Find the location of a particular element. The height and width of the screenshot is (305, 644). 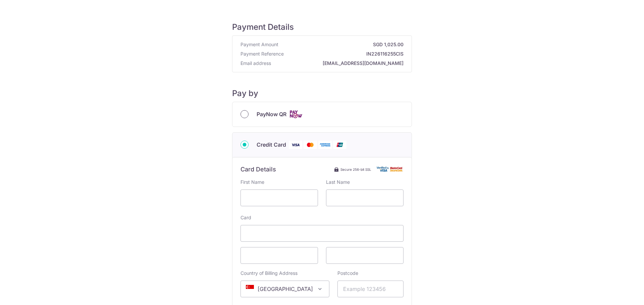

label: Last Name is located at coordinates (338, 182).